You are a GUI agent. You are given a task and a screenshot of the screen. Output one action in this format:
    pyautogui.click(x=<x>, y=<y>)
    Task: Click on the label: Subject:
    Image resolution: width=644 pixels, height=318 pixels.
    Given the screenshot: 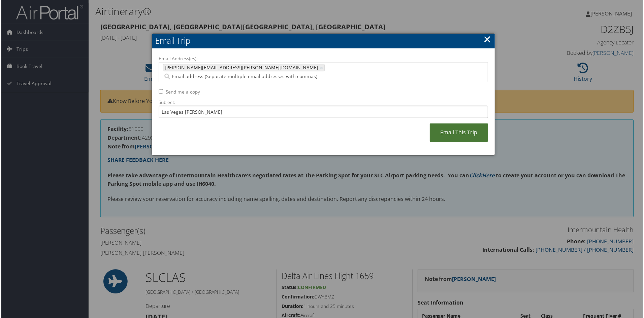 What is the action you would take?
    pyautogui.click(x=323, y=103)
    